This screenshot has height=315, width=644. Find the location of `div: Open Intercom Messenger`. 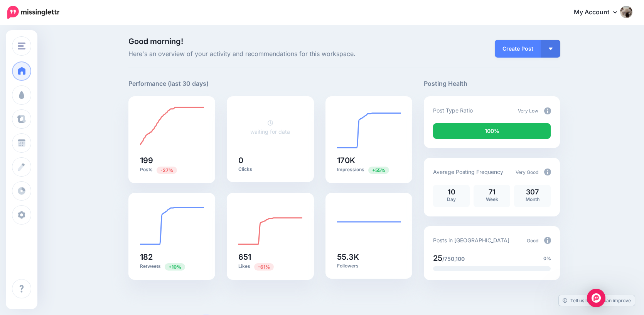

div: Open Intercom Messenger is located at coordinates (596, 298).